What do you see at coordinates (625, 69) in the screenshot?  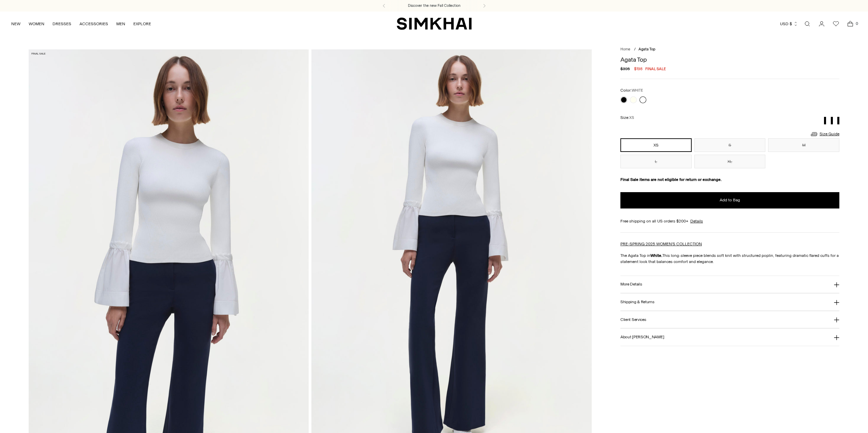 I see `s: $395` at bounding box center [625, 69].